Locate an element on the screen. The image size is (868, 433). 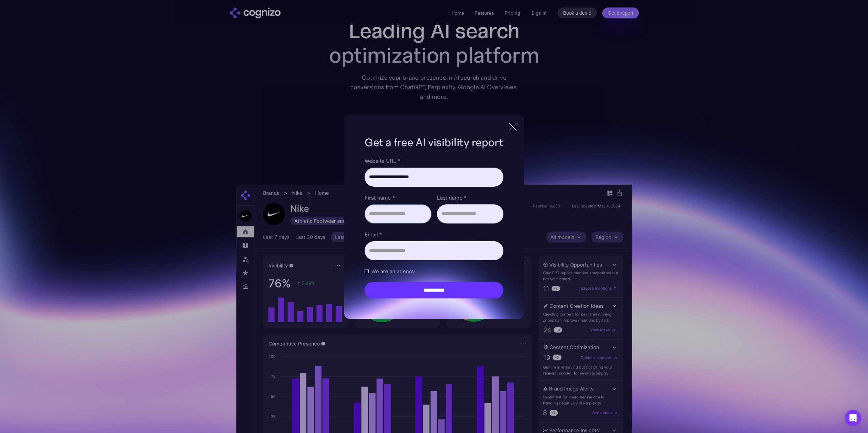
div: Open Intercom Messenger is located at coordinates (853, 418).